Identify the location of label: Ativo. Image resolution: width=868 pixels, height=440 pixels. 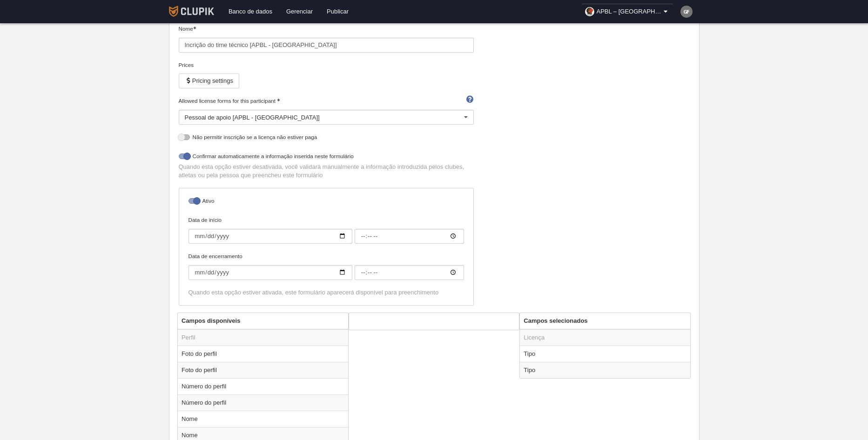
(326, 202).